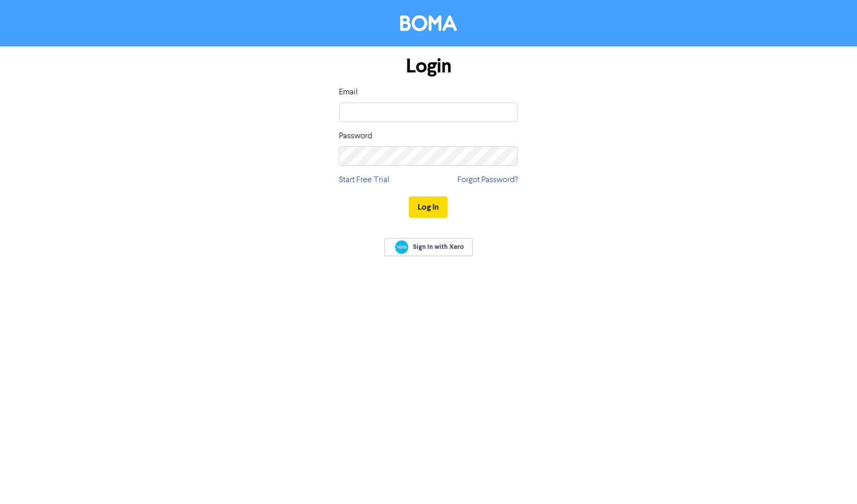 This screenshot has height=504, width=857. Describe the element at coordinates (428, 247) in the screenshot. I see `a: Sign In with Xero` at that location.